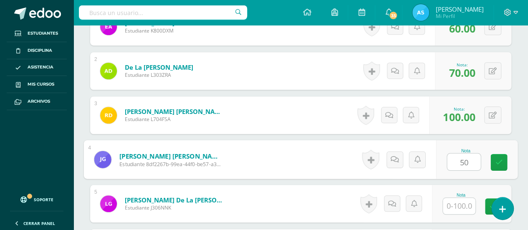 The width and height of the screenshot is (528, 230). I want to click on a: Archivos, so click(37, 101).